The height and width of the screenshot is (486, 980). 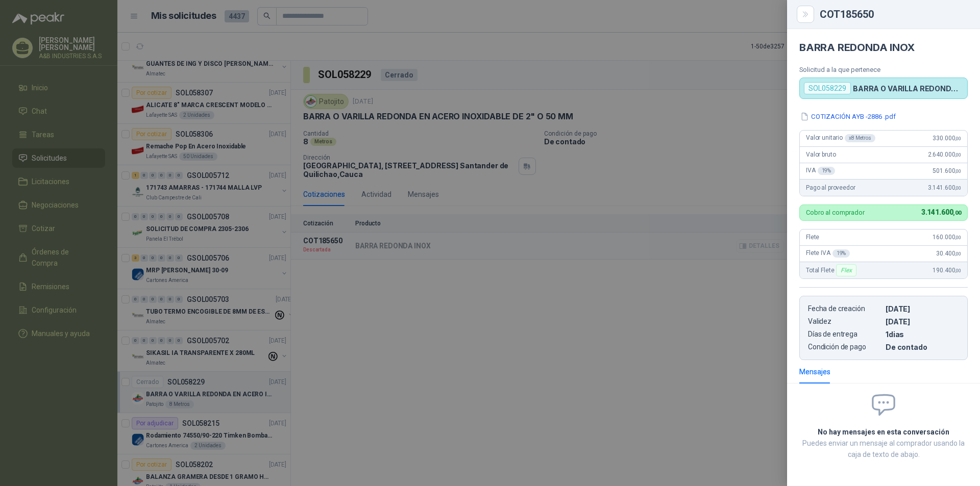 What do you see at coordinates (828, 253) in the screenshot?
I see `span: Flete IVA` at bounding box center [828, 253].